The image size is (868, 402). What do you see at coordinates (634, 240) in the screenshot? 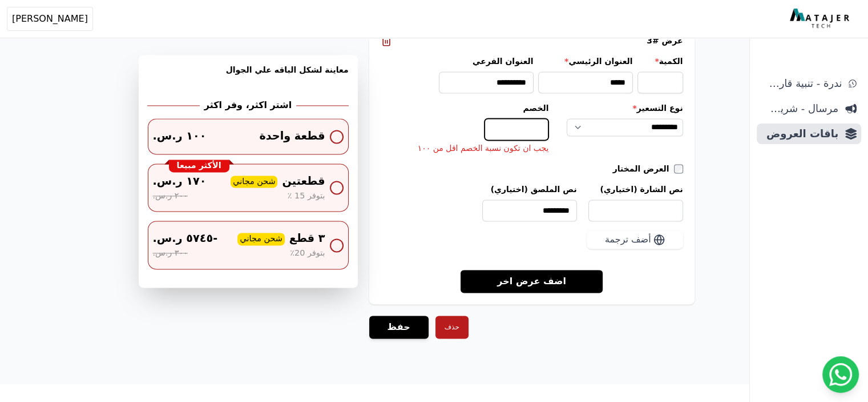
I see `button: أضف ترجمة` at bounding box center [634, 240].